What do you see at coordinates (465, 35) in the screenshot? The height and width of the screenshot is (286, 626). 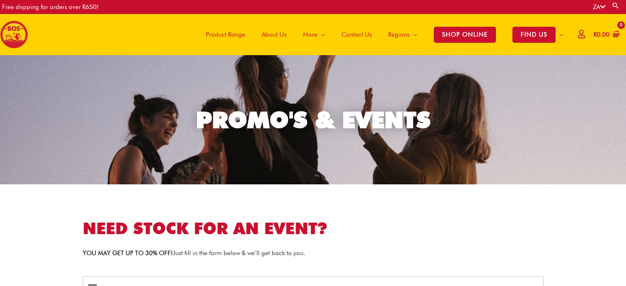 I see `a: SHOP ONLINE` at bounding box center [465, 35].